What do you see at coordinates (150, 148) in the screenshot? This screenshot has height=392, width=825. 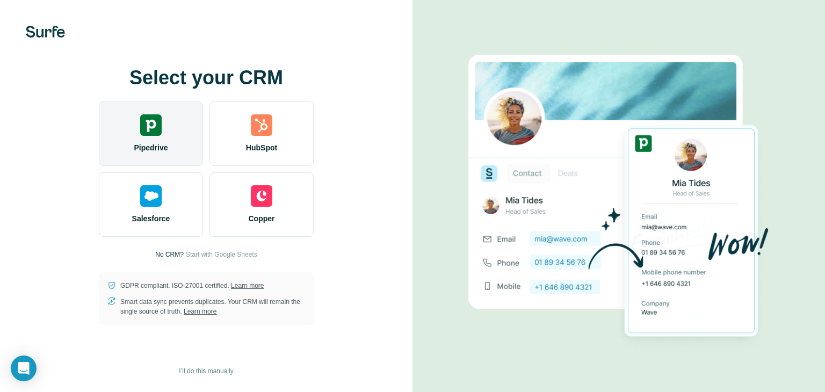 I see `span: Pipedrive` at bounding box center [150, 148].